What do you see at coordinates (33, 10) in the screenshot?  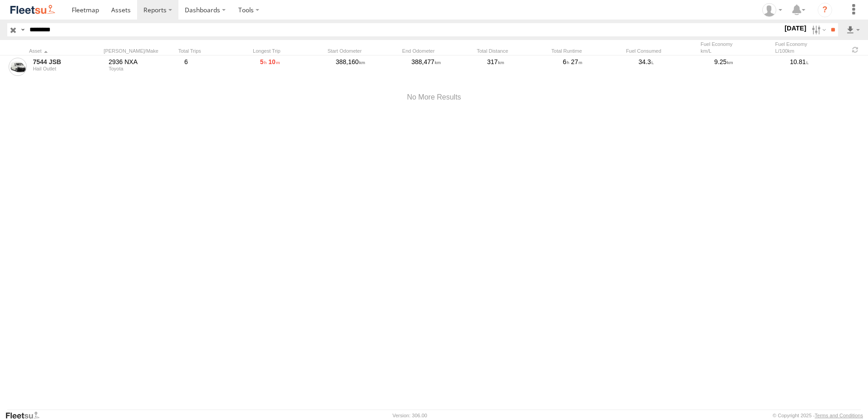 I see `img: fleetsu-logo-horizontal.svg` at bounding box center [33, 10].